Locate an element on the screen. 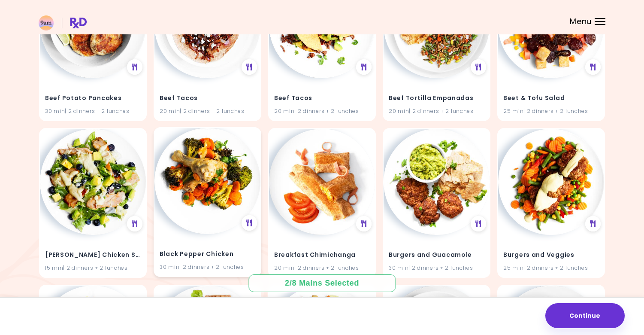 The image size is (644, 335). h4: Beet & Tofu Salad is located at coordinates (551, 98).